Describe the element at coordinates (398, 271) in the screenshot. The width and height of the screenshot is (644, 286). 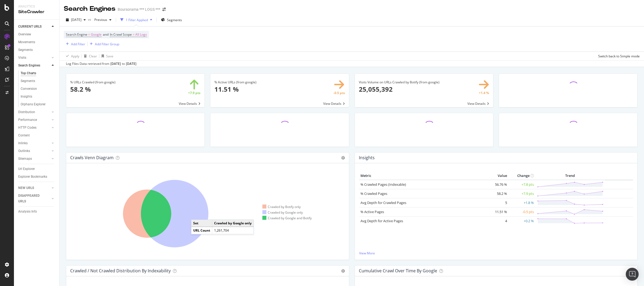
I see `h4: Cumulative Crawl Over Time by google` at that location.